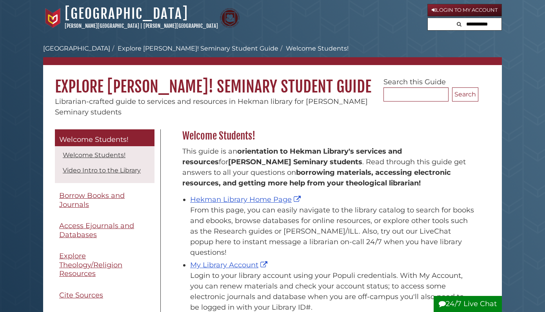  What do you see at coordinates (273, 55) in the screenshot?
I see `nav: breadcrumb` at bounding box center [273, 55].